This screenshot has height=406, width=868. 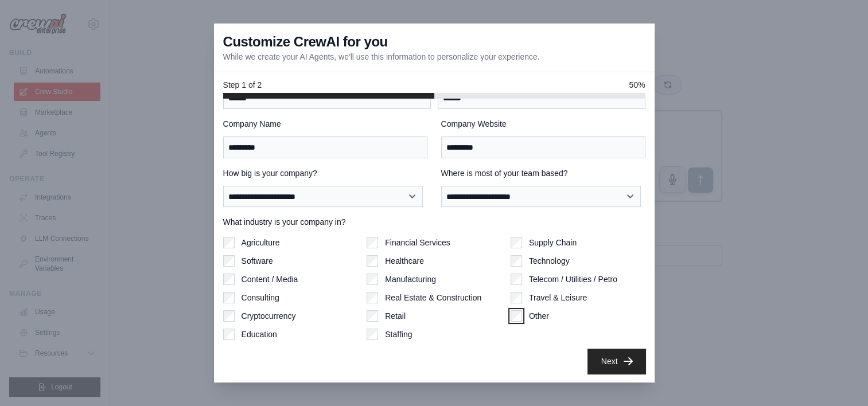 What do you see at coordinates (270, 279) in the screenshot?
I see `label: Content / Media` at bounding box center [270, 279].